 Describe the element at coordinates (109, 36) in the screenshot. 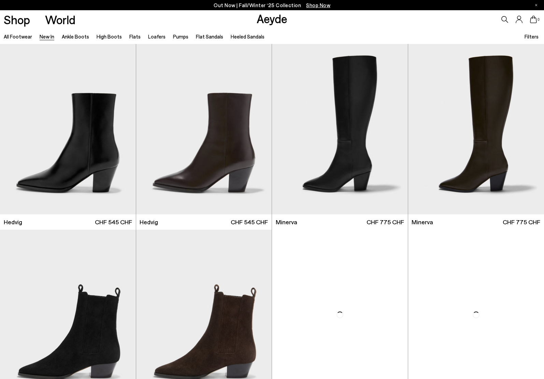

I see `a: High Boots` at that location.